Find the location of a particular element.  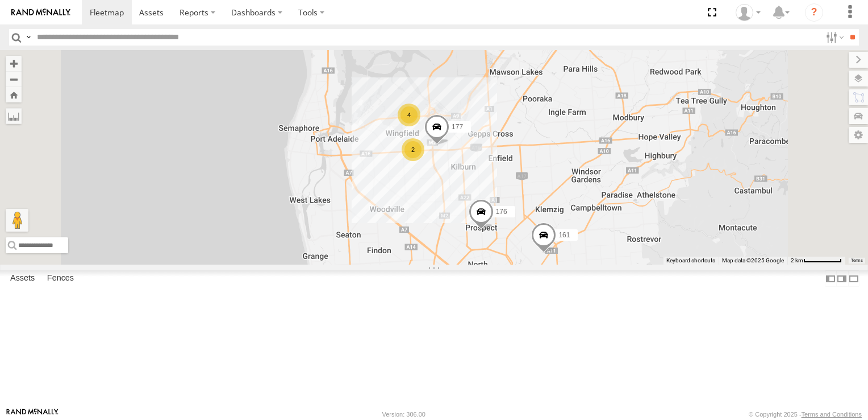

label: Assets is located at coordinates (22, 278).